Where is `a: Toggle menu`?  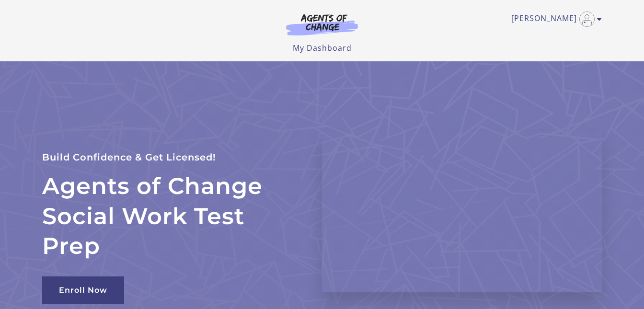
a: Toggle menu is located at coordinates (554, 19).